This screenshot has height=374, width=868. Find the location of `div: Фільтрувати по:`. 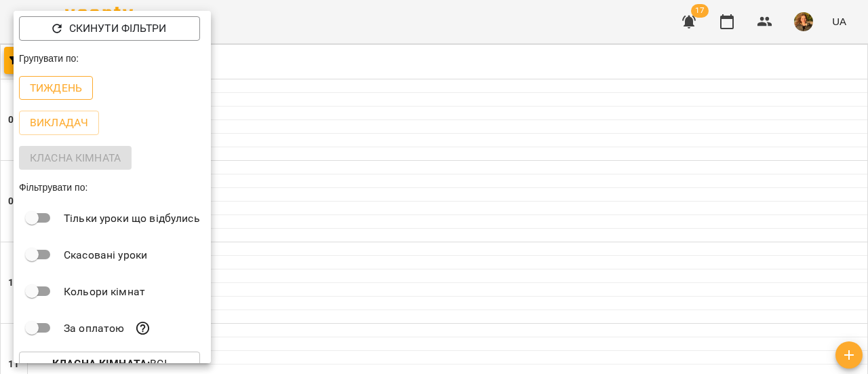

div: Фільтрувати по: is located at coordinates (112, 187).